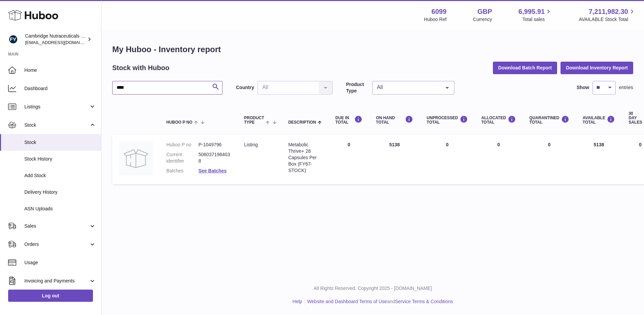 The image size is (644, 315). I want to click on a: Help, so click(297, 301).